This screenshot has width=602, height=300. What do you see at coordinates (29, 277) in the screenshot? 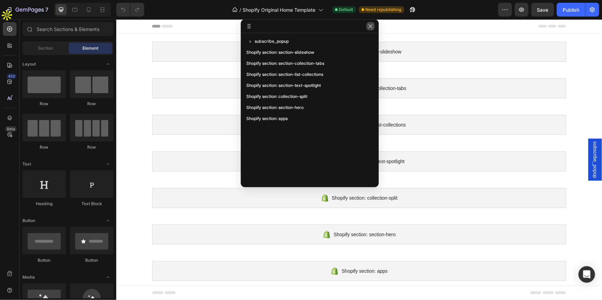
I see `span: Media` at bounding box center [29, 277].